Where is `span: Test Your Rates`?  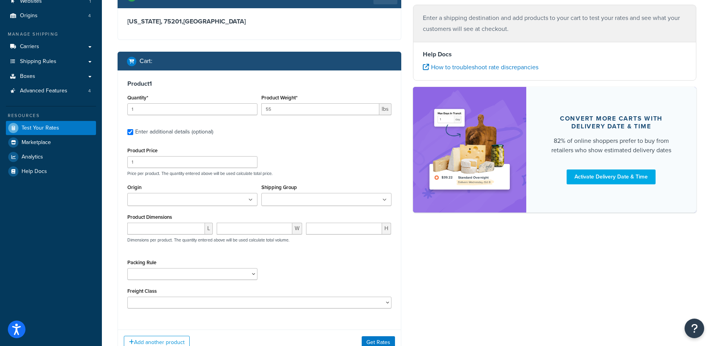 span: Test Your Rates is located at coordinates (40, 128).